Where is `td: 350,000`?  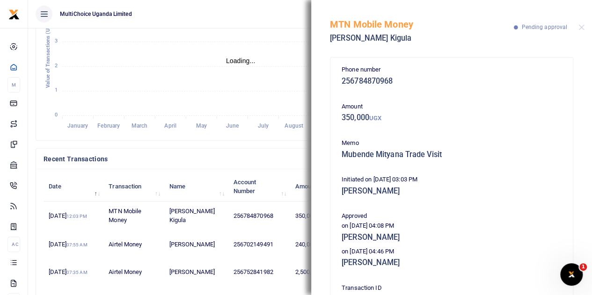 td: 350,000 is located at coordinates (313, 216).